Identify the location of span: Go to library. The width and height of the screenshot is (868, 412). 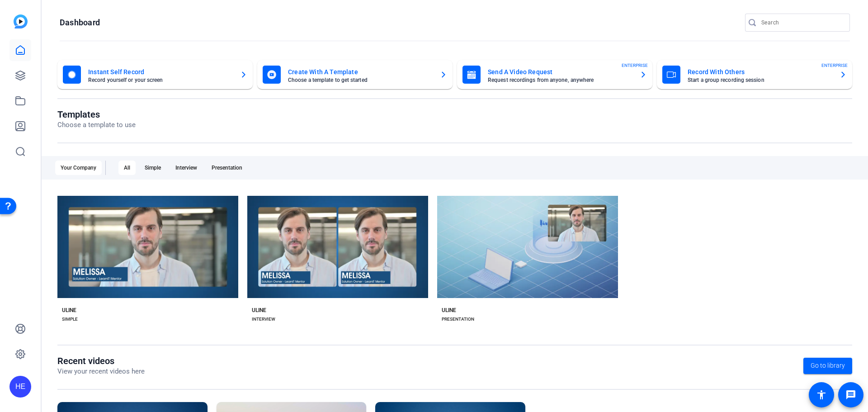
(828, 365).